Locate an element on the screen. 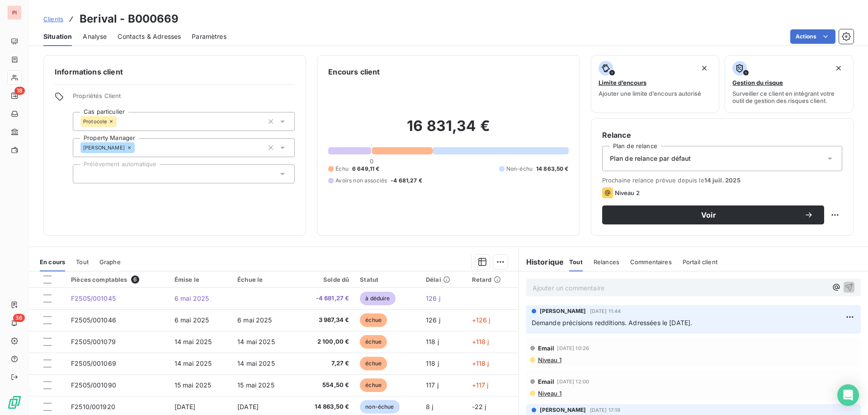  h6: Informations client is located at coordinates (174, 72).